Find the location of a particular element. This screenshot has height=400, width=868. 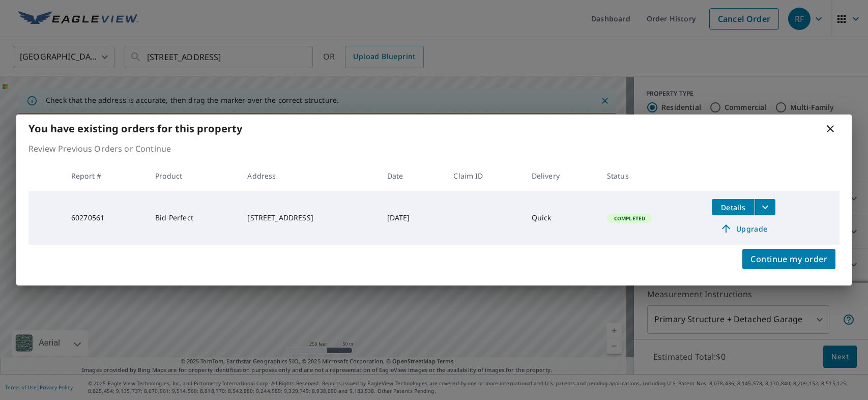

th: Product is located at coordinates (193, 175).